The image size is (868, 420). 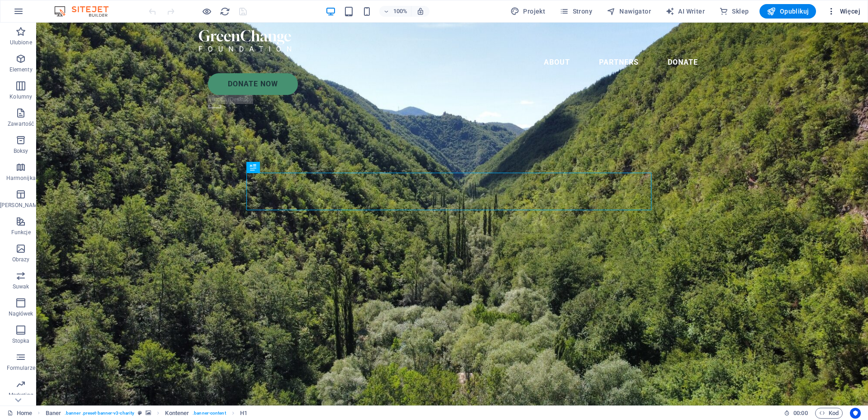 What do you see at coordinates (21, 124) in the screenshot?
I see `p: Zawartość` at bounding box center [21, 124].